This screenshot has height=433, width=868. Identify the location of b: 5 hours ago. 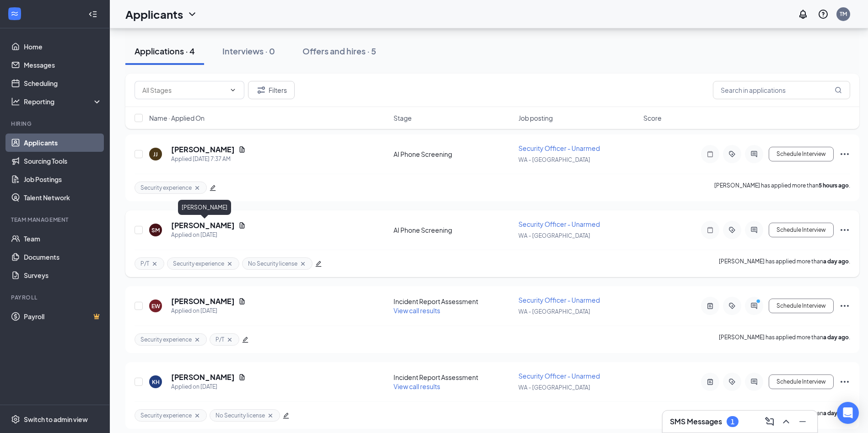
(833, 185).